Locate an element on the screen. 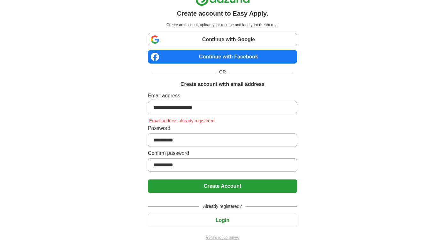 The image size is (445, 243). a: Login is located at coordinates (222, 220).